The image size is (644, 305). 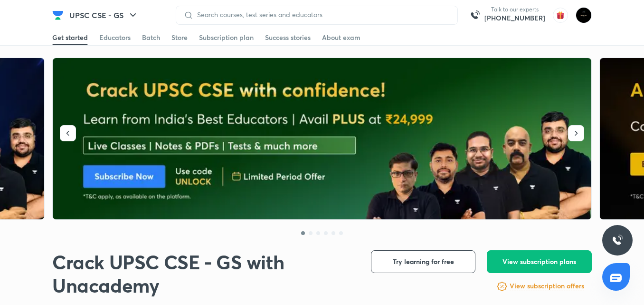 What do you see at coordinates (515, 10) in the screenshot?
I see `p: Talk to our experts` at bounding box center [515, 10].